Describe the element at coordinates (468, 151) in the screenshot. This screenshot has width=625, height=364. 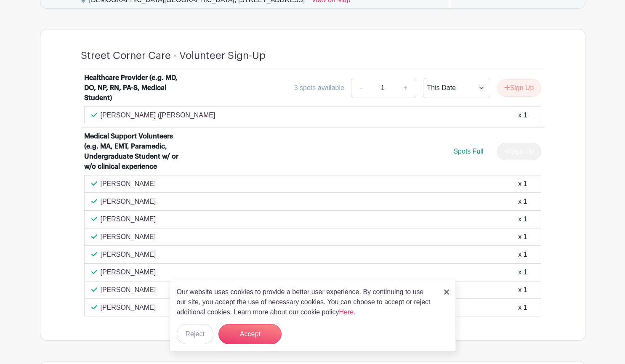
I see `span: Spots Full` at that location.